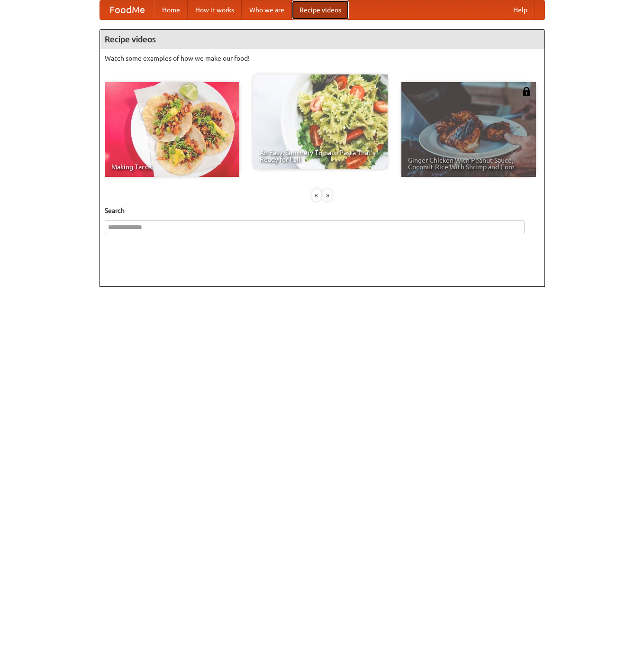 This screenshot has width=644, height=671. What do you see at coordinates (127, 10) in the screenshot?
I see `a: FoodMe` at bounding box center [127, 10].